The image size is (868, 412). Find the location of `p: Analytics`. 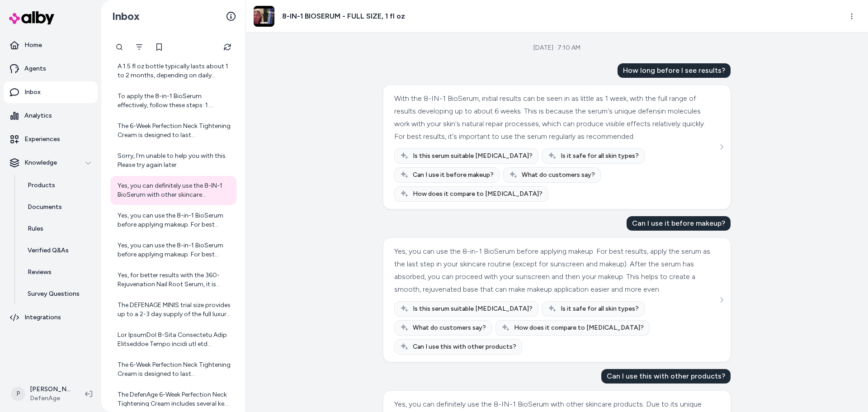

p: Analytics is located at coordinates (38, 116).